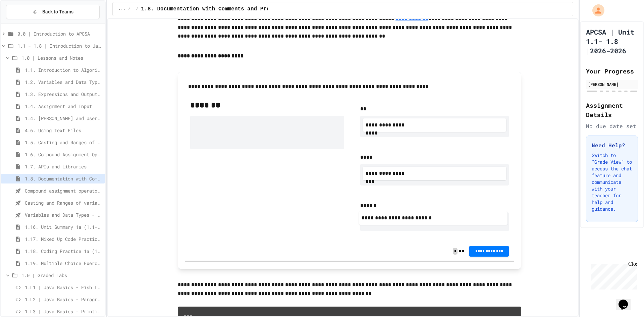 This screenshot has width=644, height=317. What do you see at coordinates (24, 23) in the screenshot?
I see `div: Chat with us now!Close` at bounding box center [24, 23].